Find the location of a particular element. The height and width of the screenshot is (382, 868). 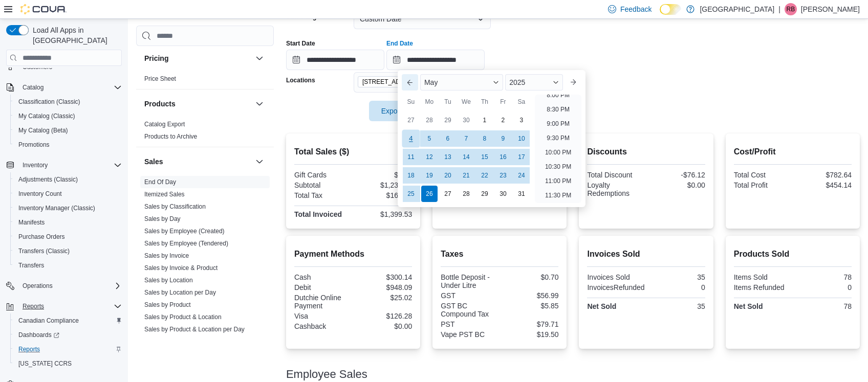

div: day-7 is located at coordinates (466, 138).